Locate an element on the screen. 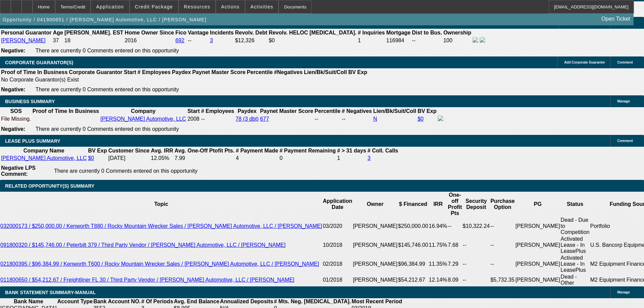  b: # Employees is located at coordinates (218, 111).